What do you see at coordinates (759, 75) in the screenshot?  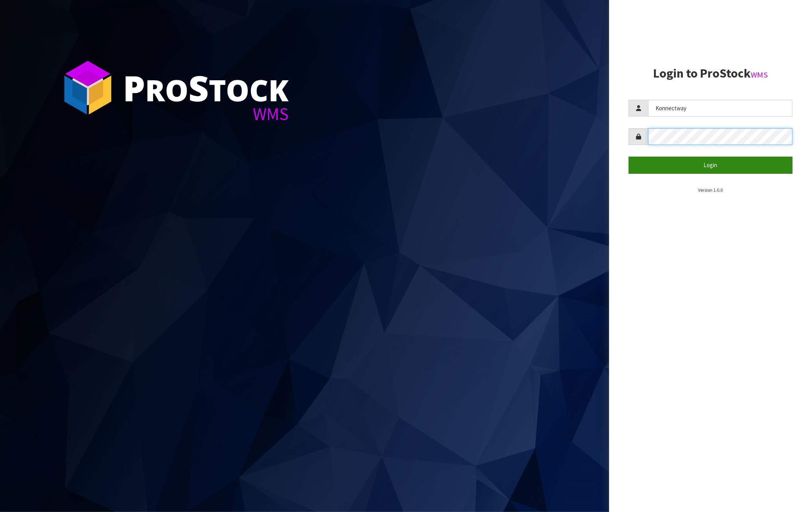 I see `small: WMS` at bounding box center [759, 75].